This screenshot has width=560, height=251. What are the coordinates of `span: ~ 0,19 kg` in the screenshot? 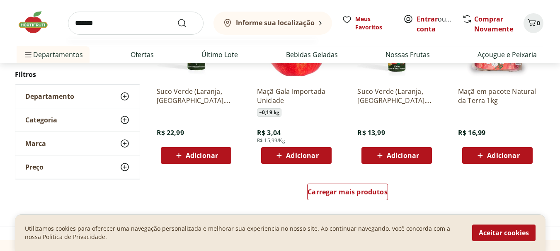 It's located at (269, 113).